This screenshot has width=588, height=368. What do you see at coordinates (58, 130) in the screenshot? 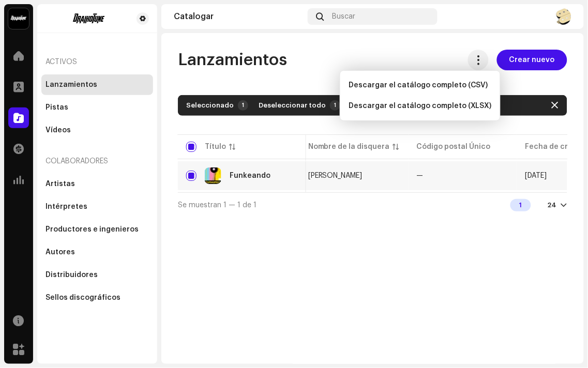
I see `font: Vídeos` at bounding box center [58, 130].